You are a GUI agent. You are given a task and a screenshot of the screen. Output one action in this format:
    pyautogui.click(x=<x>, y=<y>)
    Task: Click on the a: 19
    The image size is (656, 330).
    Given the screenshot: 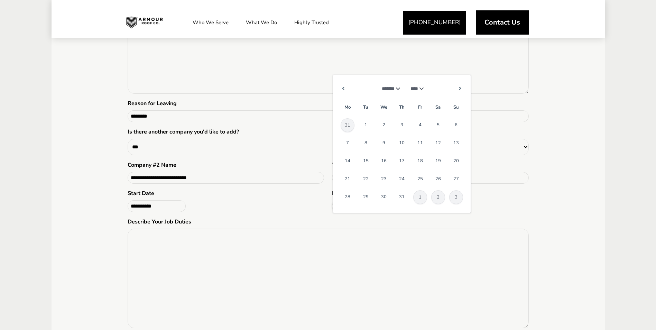 What is the action you would take?
    pyautogui.click(x=438, y=161)
    